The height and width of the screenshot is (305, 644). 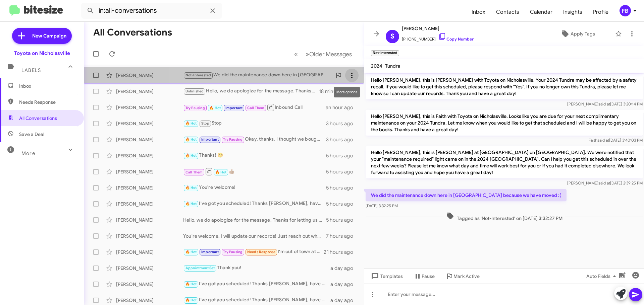 What do you see at coordinates (254, 107) in the screenshot?
I see `div: Inbound Call` at bounding box center [254, 107].